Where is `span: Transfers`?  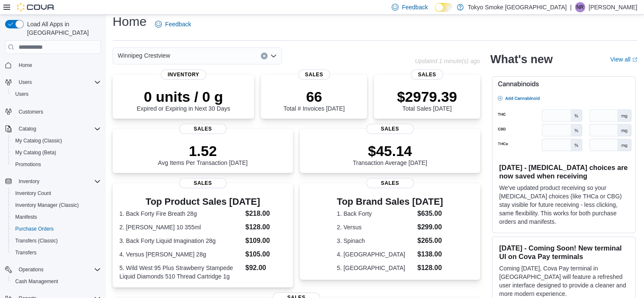 span: Transfers is located at coordinates (26, 253).